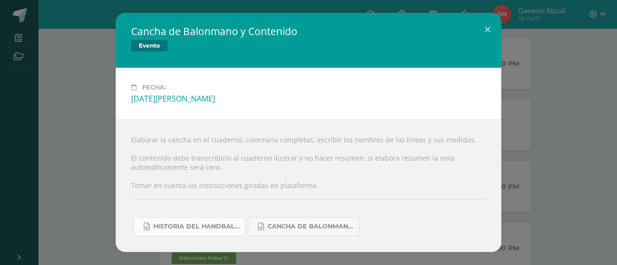 The height and width of the screenshot is (265, 617). I want to click on div: Elaborar la cancha en el cuaderno, colorearla completas, escribir los nombres de las líneas y sus..., so click(308, 186).